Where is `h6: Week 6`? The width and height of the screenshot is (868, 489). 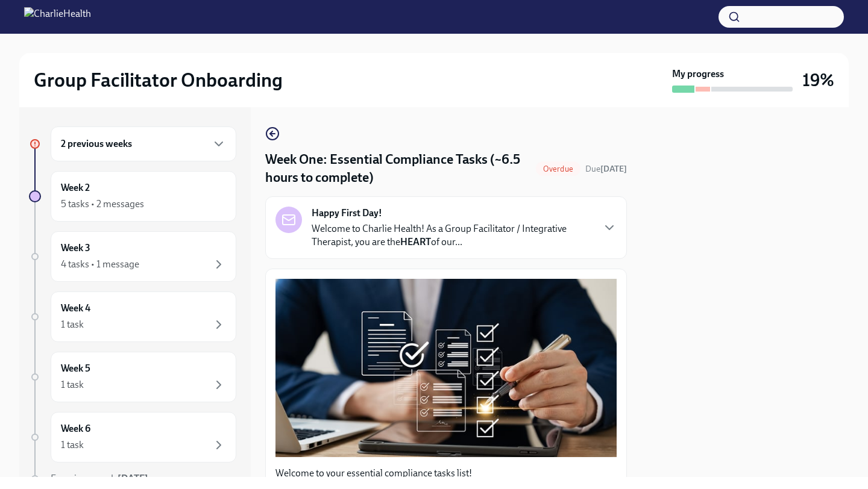
h6: Week 6 is located at coordinates (75, 429).